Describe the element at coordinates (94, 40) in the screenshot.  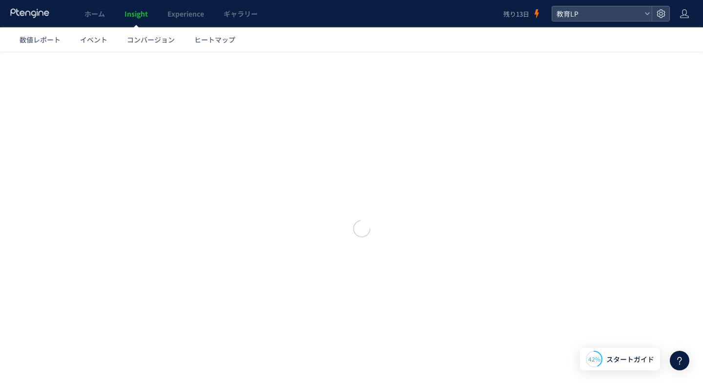
I see `span: イベント` at that location.